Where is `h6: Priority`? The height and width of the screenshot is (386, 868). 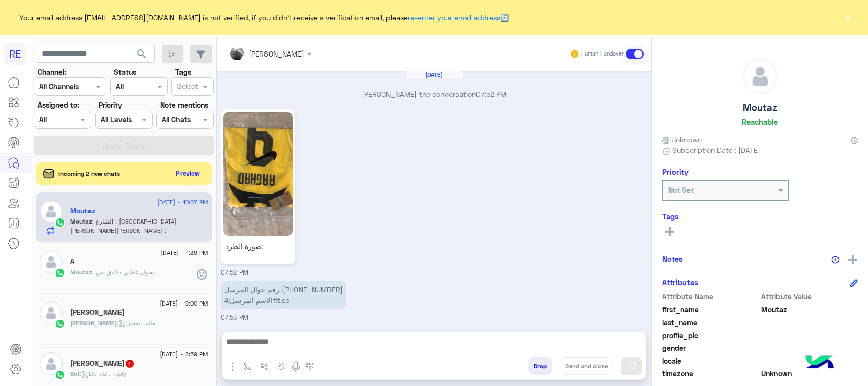 h6: Priority is located at coordinates (676, 172).